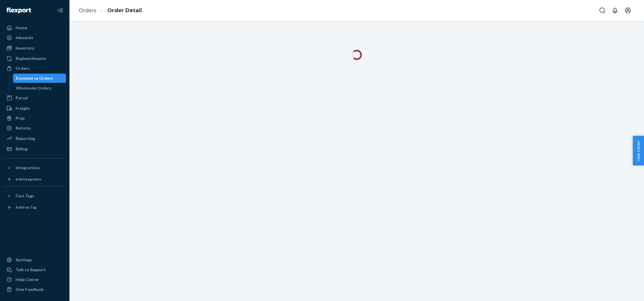 The image size is (644, 301). What do you see at coordinates (35, 207) in the screenshot?
I see `a: Add Fast Tag` at bounding box center [35, 207].